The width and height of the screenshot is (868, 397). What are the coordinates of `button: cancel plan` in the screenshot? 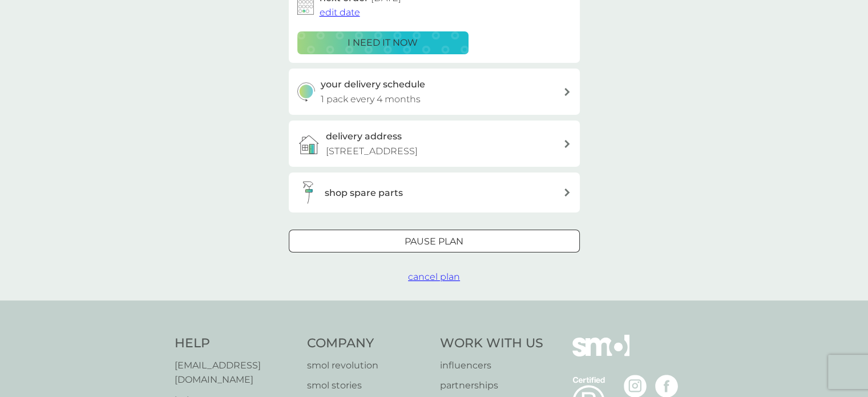 It's located at (434, 277).